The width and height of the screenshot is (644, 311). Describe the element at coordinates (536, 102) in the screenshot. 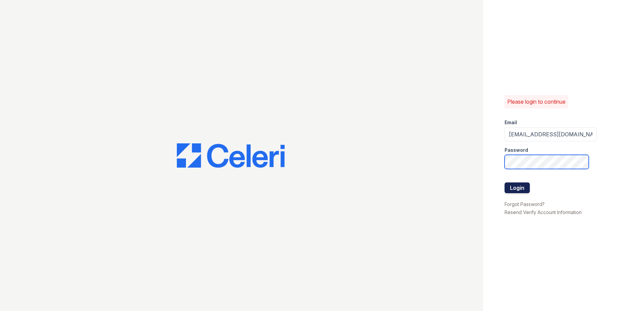

I see `p: Please login to continue` at that location.